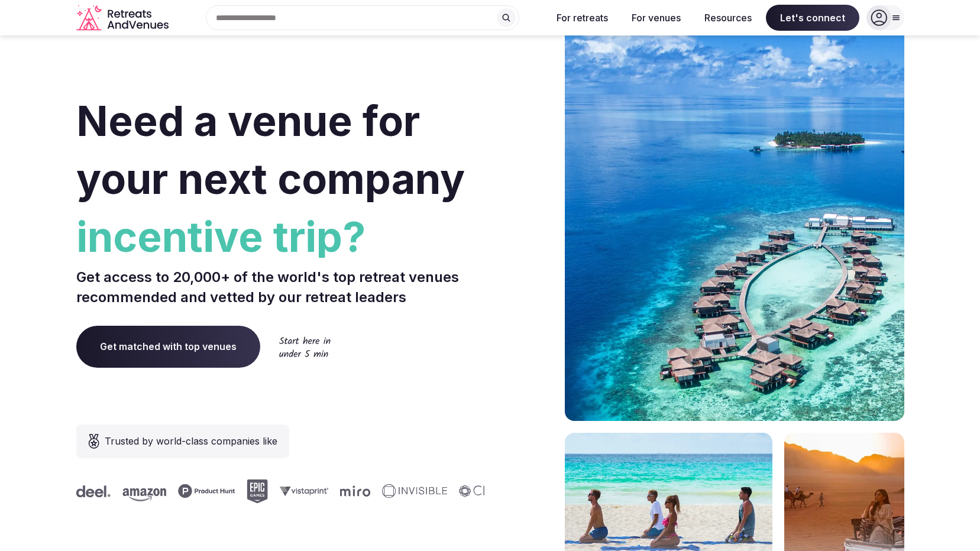 The width and height of the screenshot is (980, 551). Describe the element at coordinates (281, 287) in the screenshot. I see `p: Get access to 20,000+ of the world's top retreat venues recommended and vetted by our retreat lea...` at that location.